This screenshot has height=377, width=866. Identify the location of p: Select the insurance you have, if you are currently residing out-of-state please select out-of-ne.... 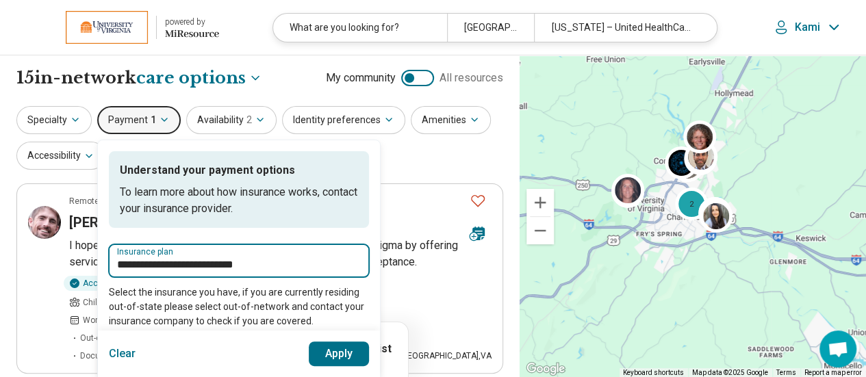
(239, 307).